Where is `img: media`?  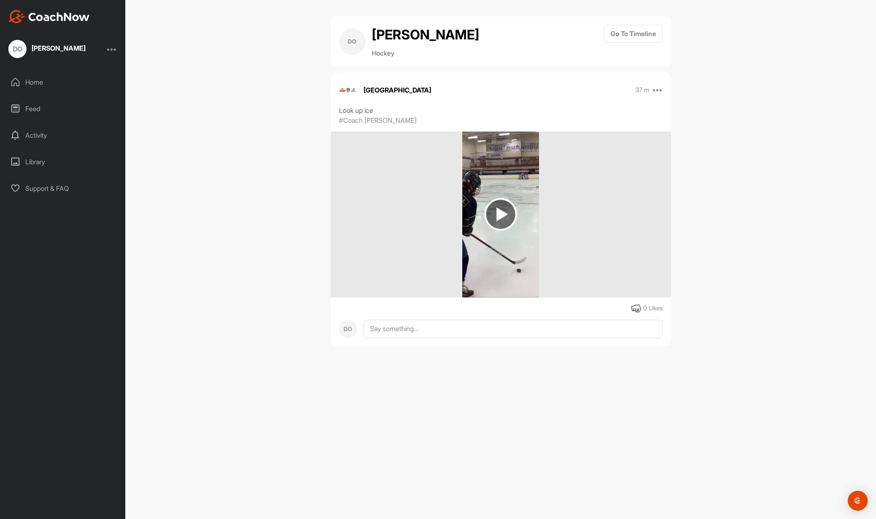
img: media is located at coordinates (500, 215).